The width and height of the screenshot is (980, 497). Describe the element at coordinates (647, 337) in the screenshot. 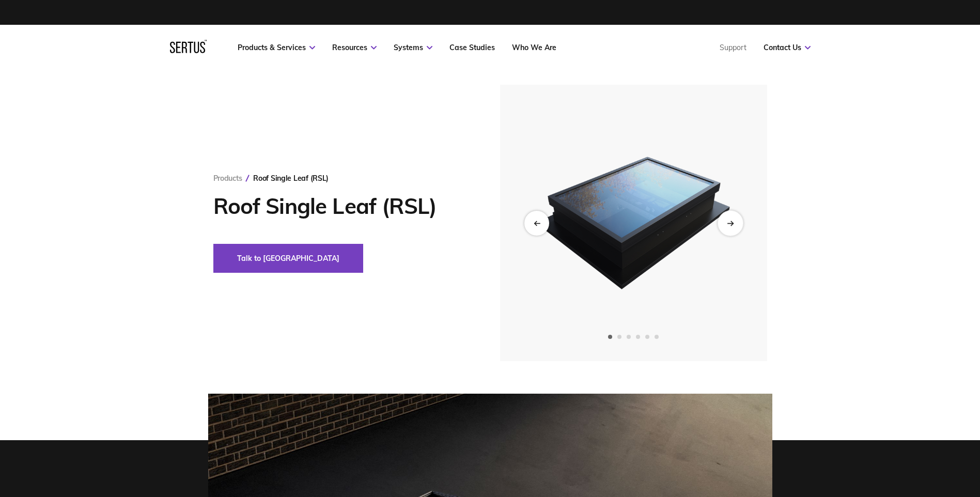

I see `span: Go to slide 5` at that location.